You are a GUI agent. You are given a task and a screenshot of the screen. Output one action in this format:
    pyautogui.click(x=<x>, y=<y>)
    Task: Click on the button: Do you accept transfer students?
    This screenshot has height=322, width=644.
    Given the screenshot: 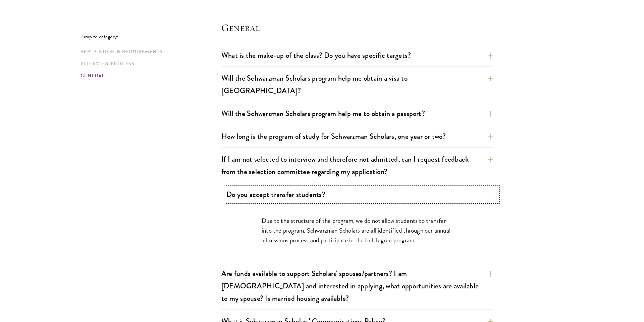 What is the action you would take?
    pyautogui.click(x=362, y=194)
    